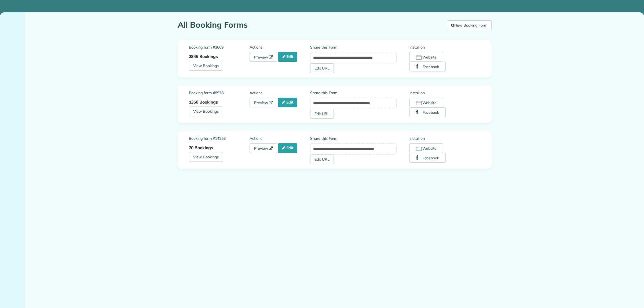 This screenshot has height=308, width=644. I want to click on strong: 2846 Bookings, so click(203, 57).